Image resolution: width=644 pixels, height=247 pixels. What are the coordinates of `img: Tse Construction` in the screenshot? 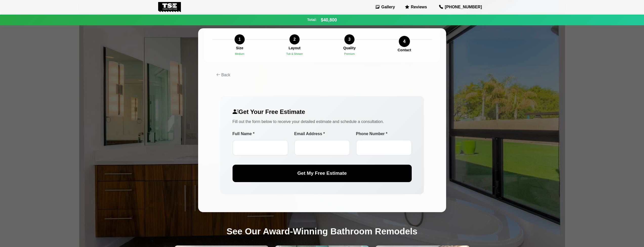 It's located at (170, 7).